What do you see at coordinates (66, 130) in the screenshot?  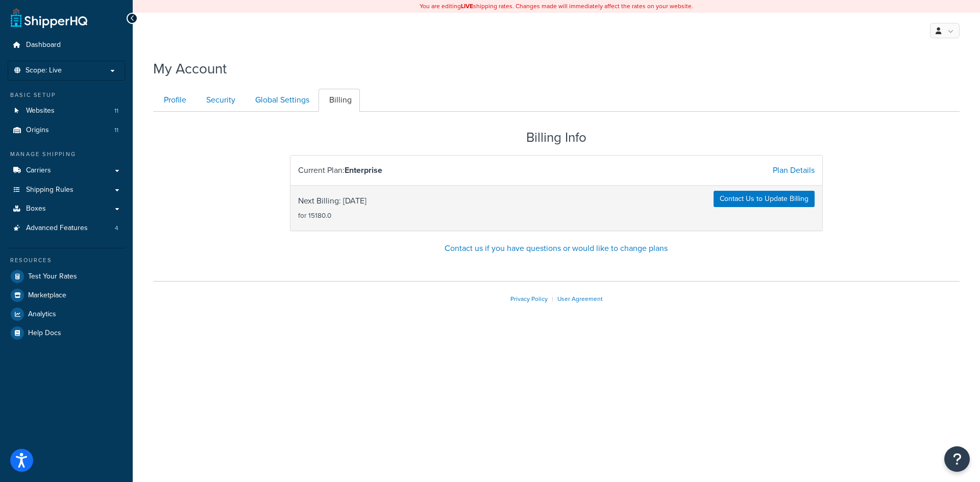 I see `a: Origins 11` at bounding box center [66, 130].